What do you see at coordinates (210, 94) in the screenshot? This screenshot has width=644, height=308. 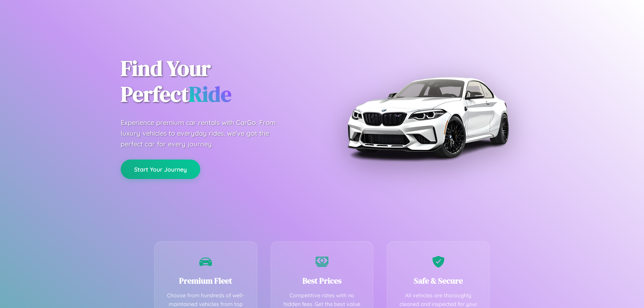 I see `span: Ride` at bounding box center [210, 94].